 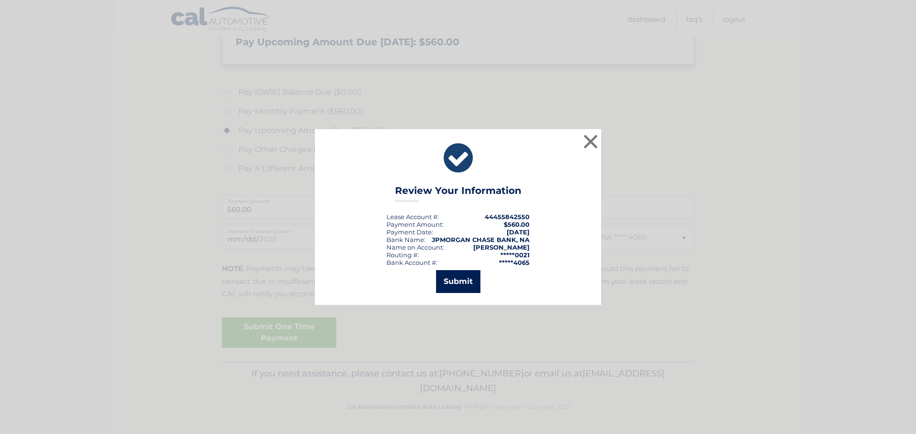 I want to click on div: Bank Account #:, so click(x=412, y=263).